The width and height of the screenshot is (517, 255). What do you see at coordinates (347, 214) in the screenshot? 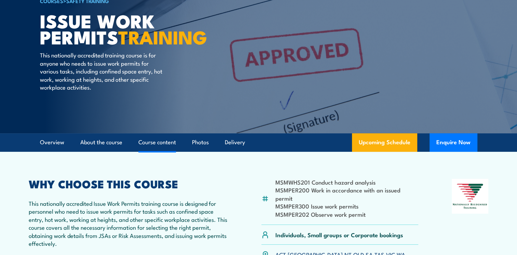
I see `li: MSMPER202 Observe work permit` at bounding box center [347, 214].